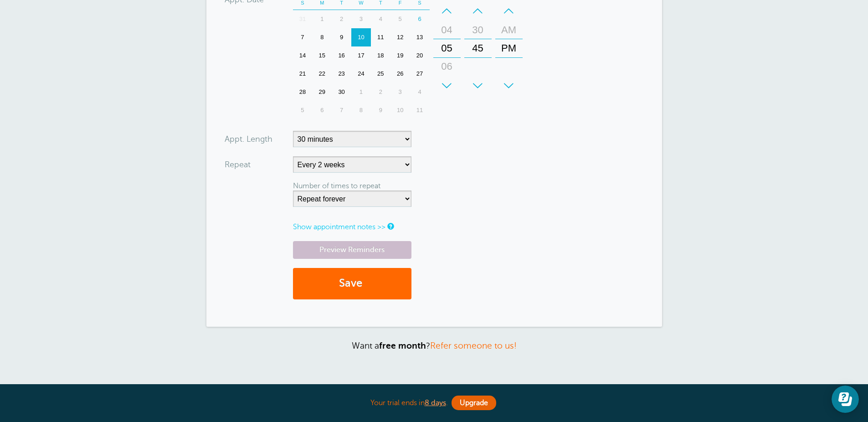 This screenshot has height=422, width=868. What do you see at coordinates (157, 117) in the screenshot?
I see `div: You’ll see options for creating and editing Message Templates on the , and the settings for your ...` at bounding box center [157, 117].